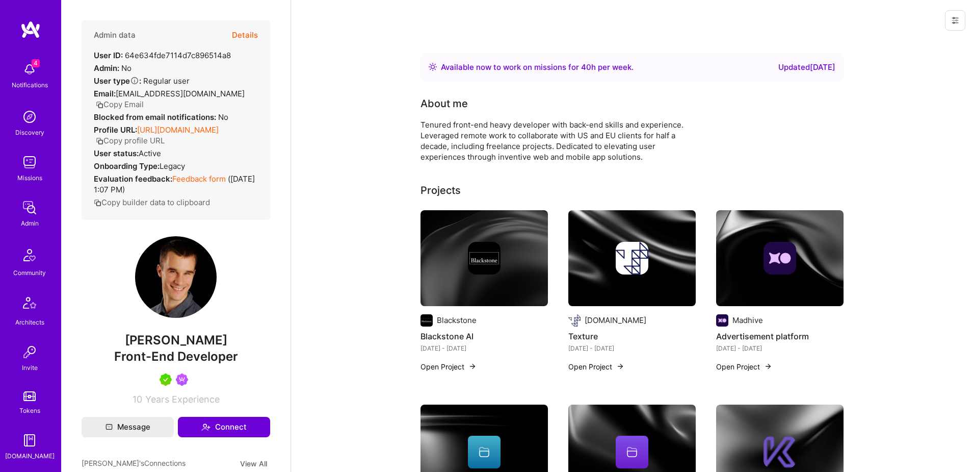 The image size is (973, 472). What do you see at coordinates (625, 141) in the screenshot?
I see `div: Tenured front-end heavy developer with back-end skills and experience. Leveraged remote work to c...` at bounding box center [625, 141].